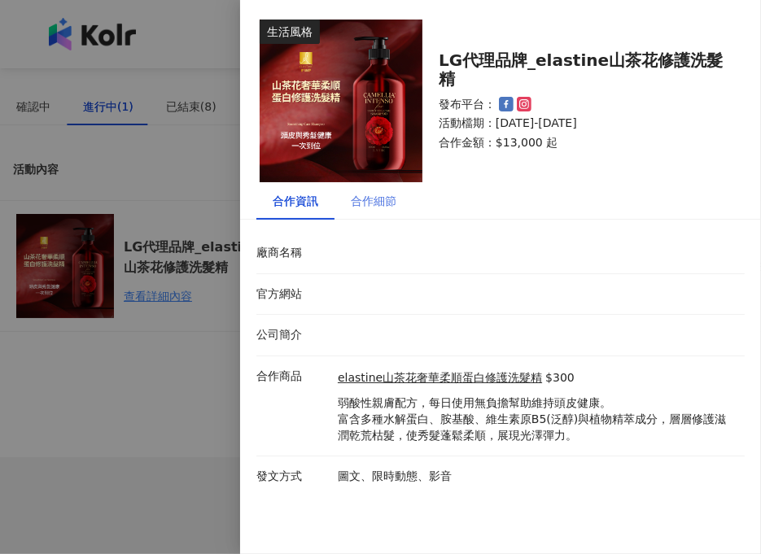  What do you see at coordinates (293, 477) in the screenshot?
I see `p: 發文方式` at bounding box center [293, 477].